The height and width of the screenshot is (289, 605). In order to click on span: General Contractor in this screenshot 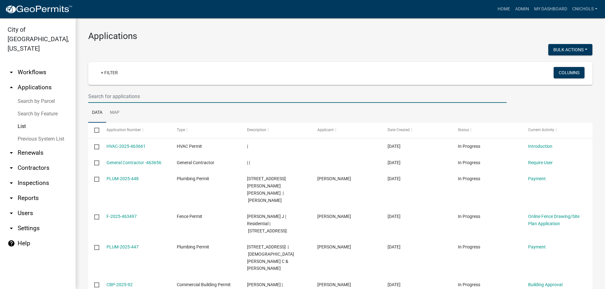, I will do `click(195, 163)`.